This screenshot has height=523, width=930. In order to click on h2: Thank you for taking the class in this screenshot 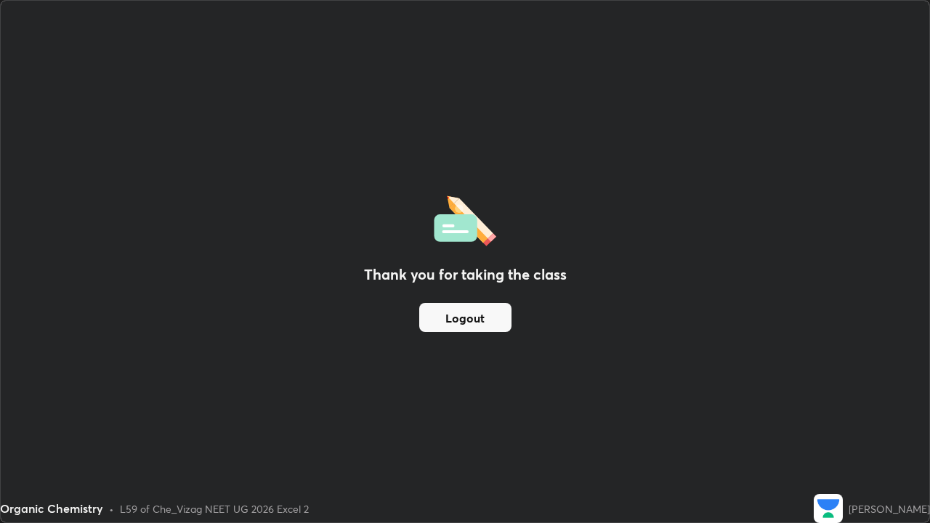, I will do `click(465, 275)`.